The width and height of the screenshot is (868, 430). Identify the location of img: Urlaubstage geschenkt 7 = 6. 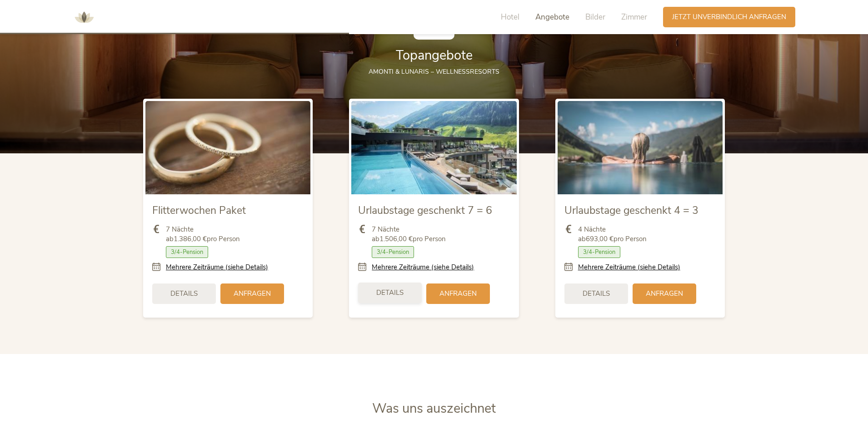
(434, 147).